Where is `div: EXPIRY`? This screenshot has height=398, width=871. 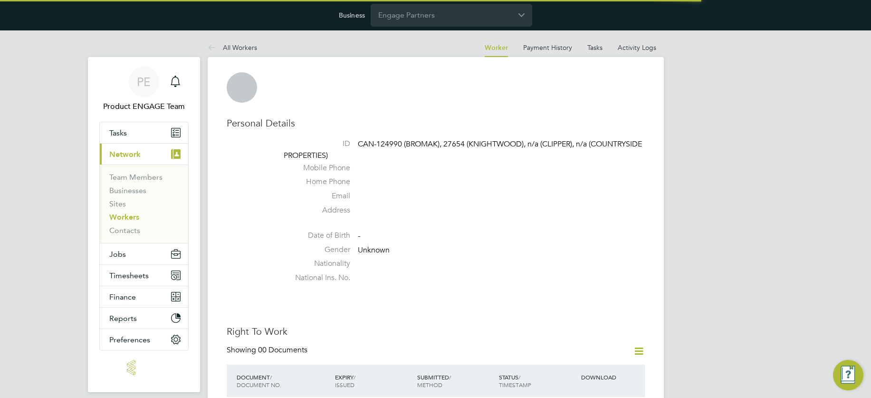 div: EXPIRY is located at coordinates (373, 381).